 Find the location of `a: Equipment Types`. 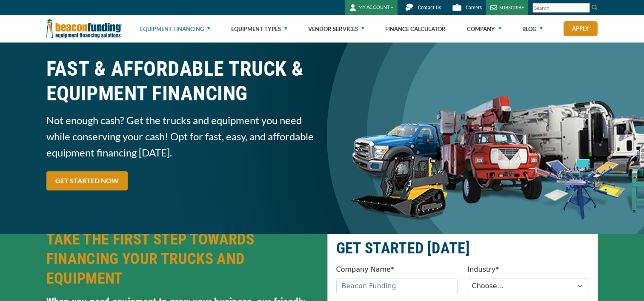

a: Equipment Types is located at coordinates (259, 29).